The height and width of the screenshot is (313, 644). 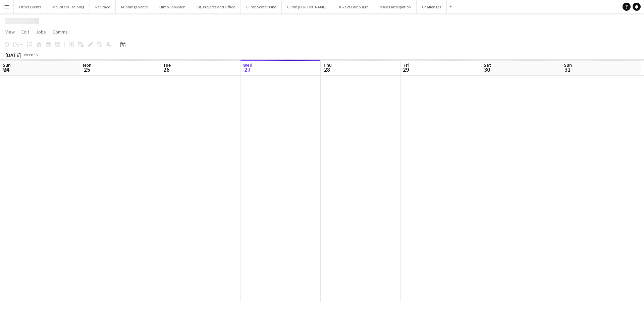 I want to click on a: View, so click(x=10, y=32).